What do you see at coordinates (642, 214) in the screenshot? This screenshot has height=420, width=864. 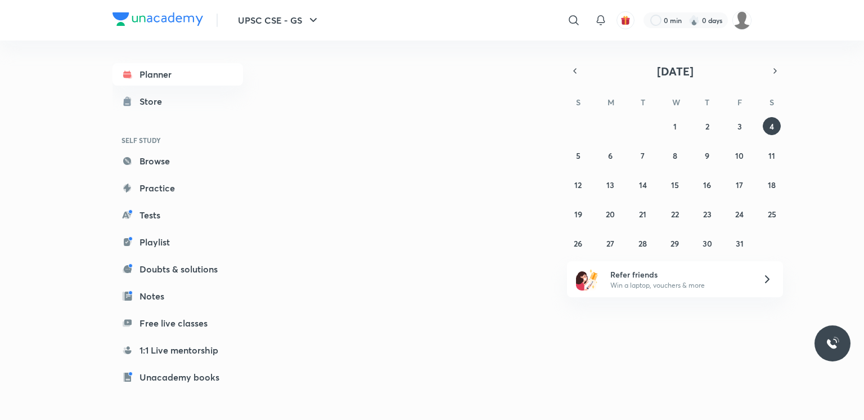 I see `abbr: October 21, 2025` at bounding box center [642, 214].